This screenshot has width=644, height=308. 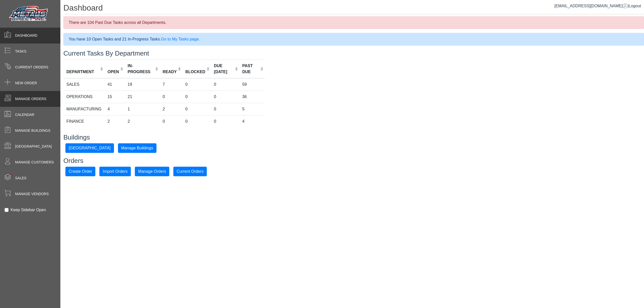 I want to click on div: READY, so click(x=169, y=72).